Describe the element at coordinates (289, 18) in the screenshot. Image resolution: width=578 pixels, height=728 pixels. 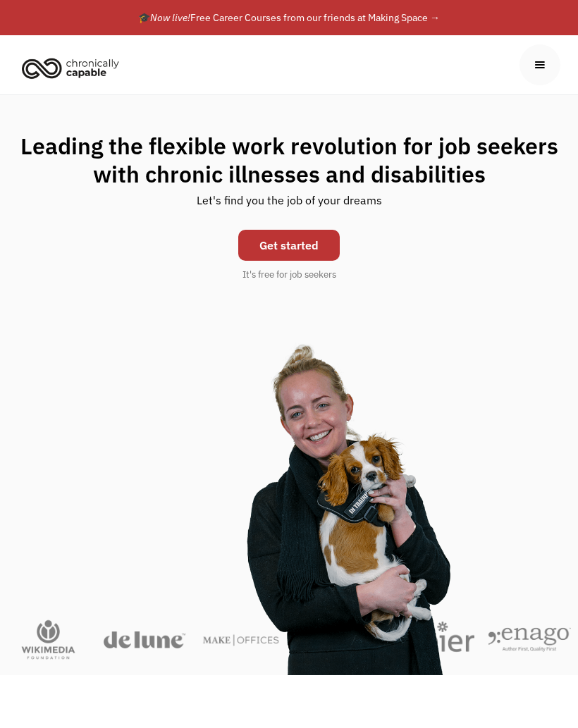
I see `div: 🎓 Free Career Courses from our friends at Making Space →` at that location.